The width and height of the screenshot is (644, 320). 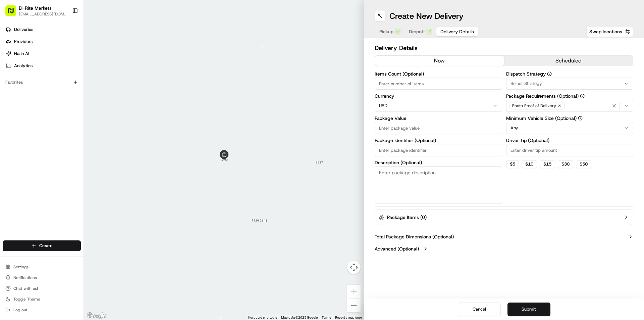 I want to click on div: Past conversations, so click(x=26, y=90).